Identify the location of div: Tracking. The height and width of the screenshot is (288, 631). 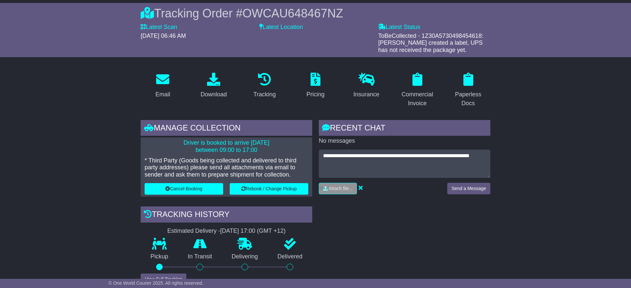
(265, 94).